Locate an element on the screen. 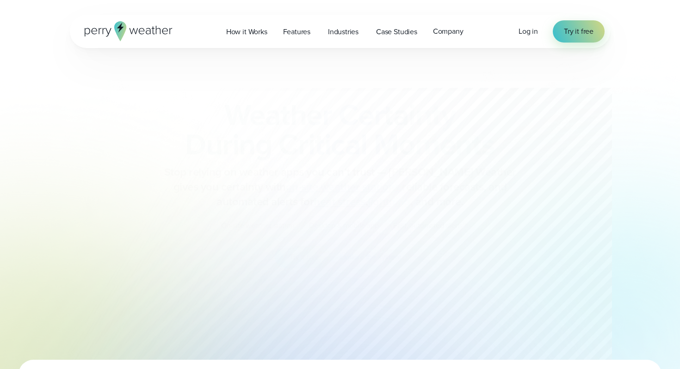 The width and height of the screenshot is (680, 369). a: Try it free is located at coordinates (579, 31).